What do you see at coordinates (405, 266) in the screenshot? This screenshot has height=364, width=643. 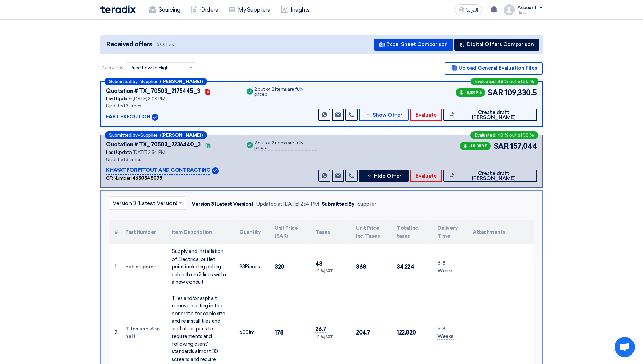 I see `span: 34,224` at bounding box center [405, 266].